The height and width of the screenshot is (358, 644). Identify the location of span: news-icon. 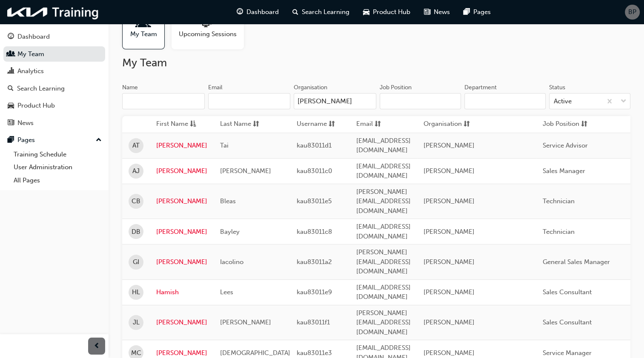
(11, 123).